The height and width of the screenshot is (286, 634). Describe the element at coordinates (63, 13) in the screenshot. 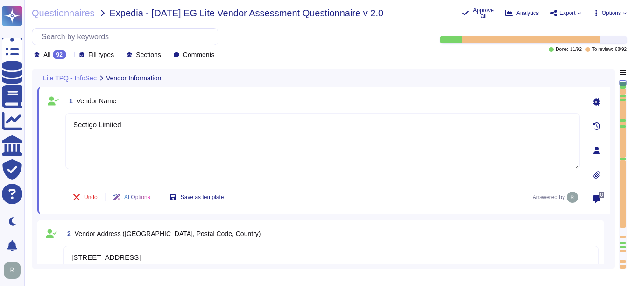

I see `span: Questionnaires` at that location.